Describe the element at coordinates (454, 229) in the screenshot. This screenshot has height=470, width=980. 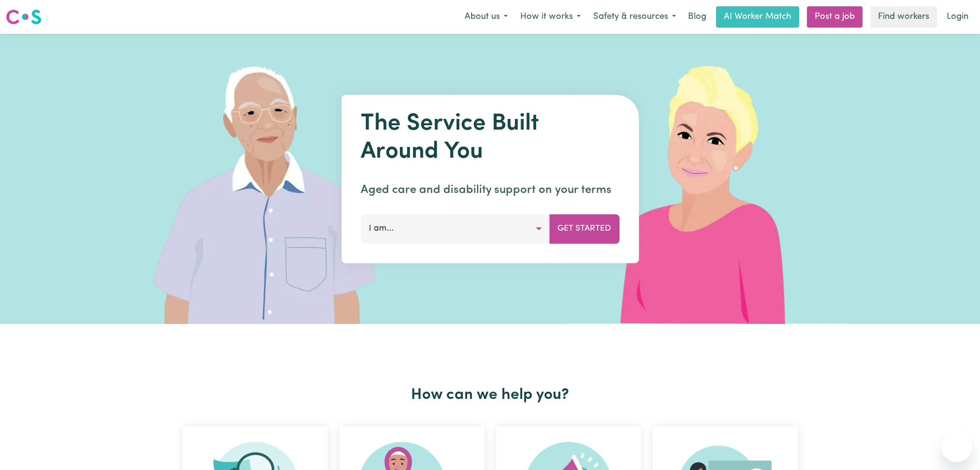
I see `button: I am...` at that location.